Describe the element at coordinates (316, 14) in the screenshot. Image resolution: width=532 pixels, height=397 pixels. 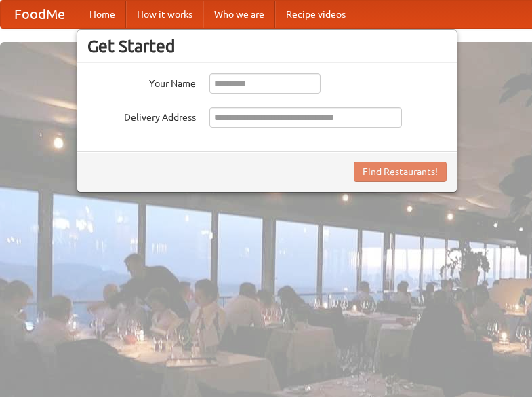
I see `a: Recipe videos` at that location.